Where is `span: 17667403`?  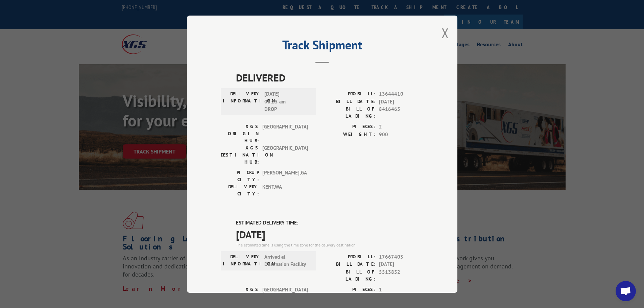 span: 17667403 is located at coordinates (401, 257).